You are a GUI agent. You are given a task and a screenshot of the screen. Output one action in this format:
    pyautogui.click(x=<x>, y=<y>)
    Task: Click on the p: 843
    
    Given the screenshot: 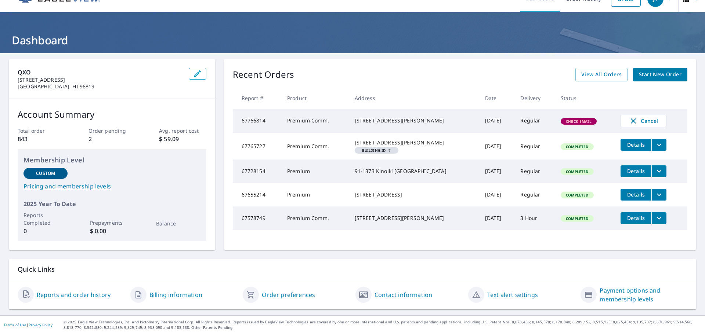 What is the action you would take?
    pyautogui.click(x=41, y=139)
    